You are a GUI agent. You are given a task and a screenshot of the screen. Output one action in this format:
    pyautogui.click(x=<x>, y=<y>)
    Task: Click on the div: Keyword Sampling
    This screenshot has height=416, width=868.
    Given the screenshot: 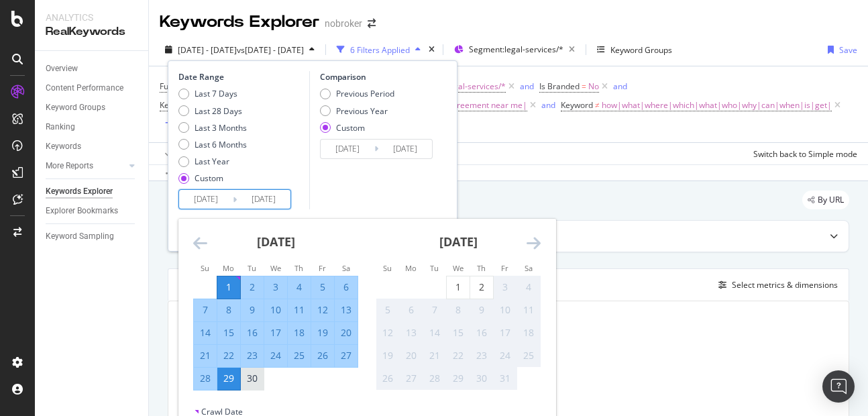 What is the action you would take?
    pyautogui.click(x=79, y=236)
    